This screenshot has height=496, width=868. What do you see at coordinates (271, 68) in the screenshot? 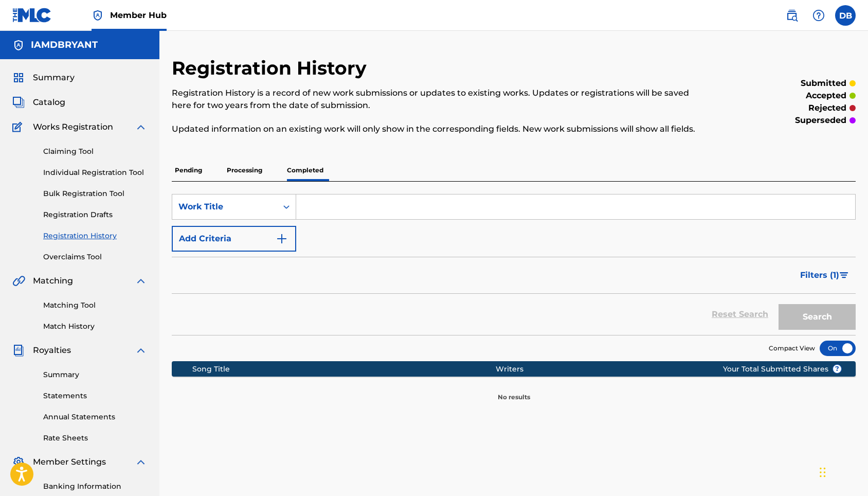
I see `h2: Registration History` at bounding box center [271, 68].